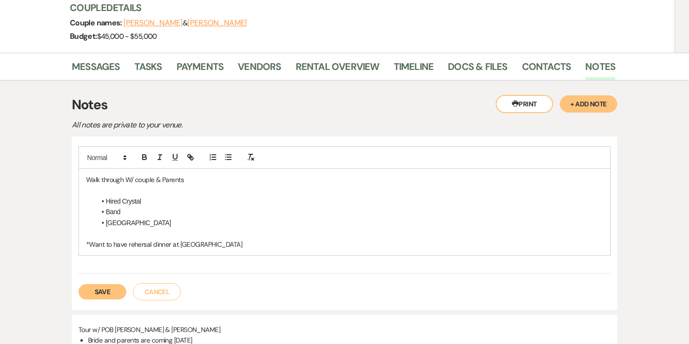 Image resolution: width=689 pixels, height=344 pixels. Describe the element at coordinates (478, 69) in the screenshot. I see `a: Docs & Files` at that location.